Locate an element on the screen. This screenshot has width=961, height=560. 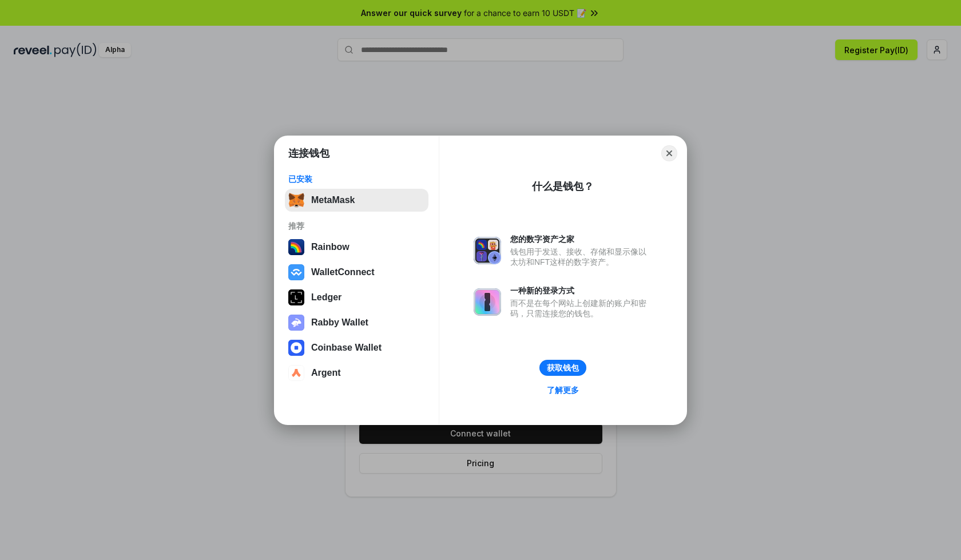
button: Coinbase Wallet is located at coordinates (356, 348).